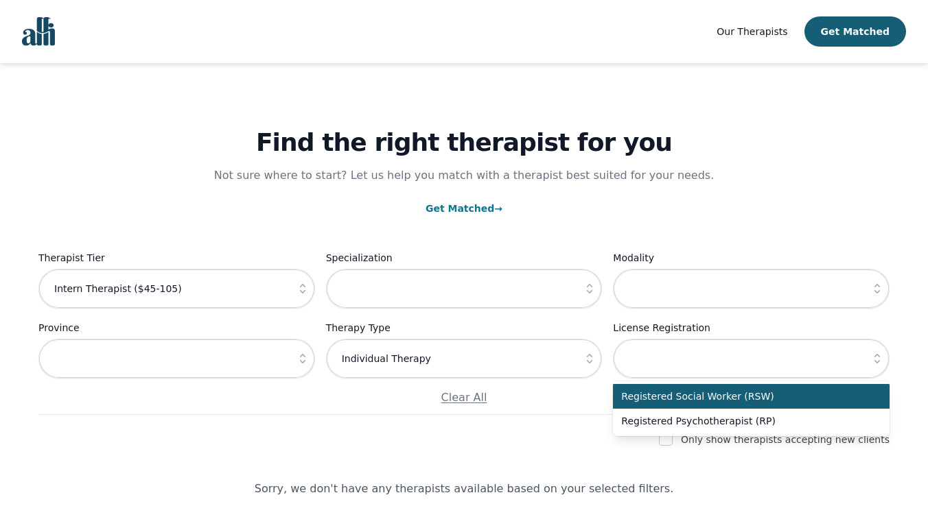 The height and width of the screenshot is (506, 928). I want to click on label: Specialization, so click(464, 258).